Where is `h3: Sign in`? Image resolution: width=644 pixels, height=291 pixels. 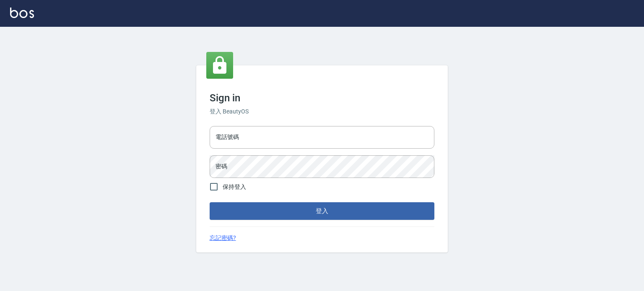 h3: Sign in is located at coordinates (322, 98).